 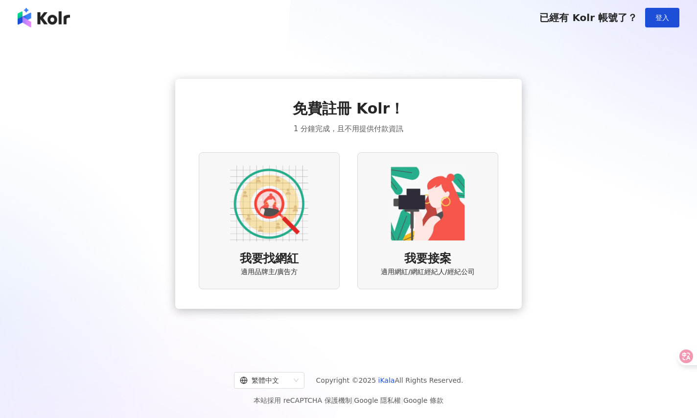 I want to click on img: KOL identity option, so click(x=428, y=204).